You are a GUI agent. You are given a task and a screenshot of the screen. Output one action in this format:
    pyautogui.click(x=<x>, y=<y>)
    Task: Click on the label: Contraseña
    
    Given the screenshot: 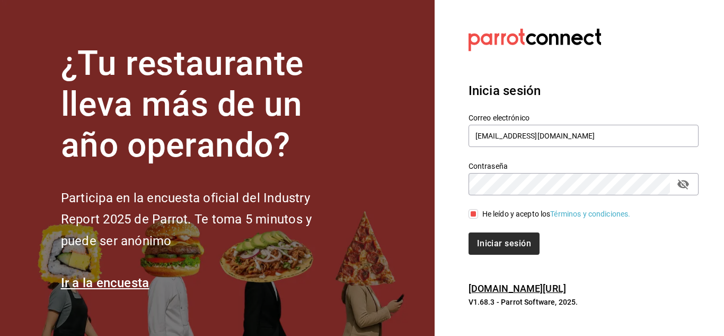 What is the action you would take?
    pyautogui.click(x=584, y=166)
    